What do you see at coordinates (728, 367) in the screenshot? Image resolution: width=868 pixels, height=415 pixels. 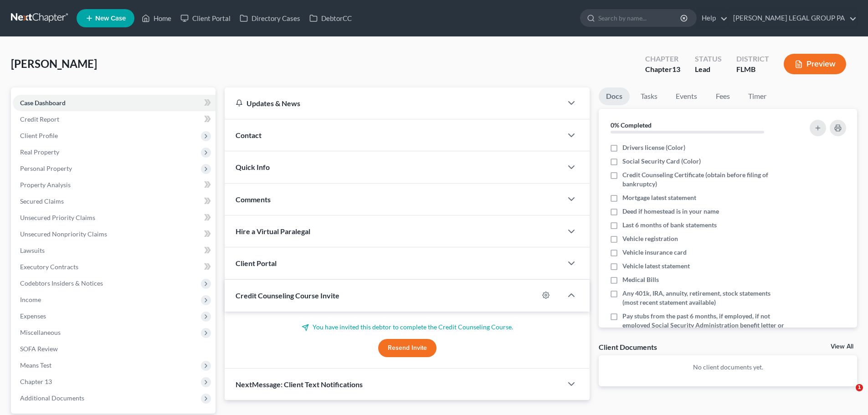 I see `p: No client documents yet.` at bounding box center [728, 367].